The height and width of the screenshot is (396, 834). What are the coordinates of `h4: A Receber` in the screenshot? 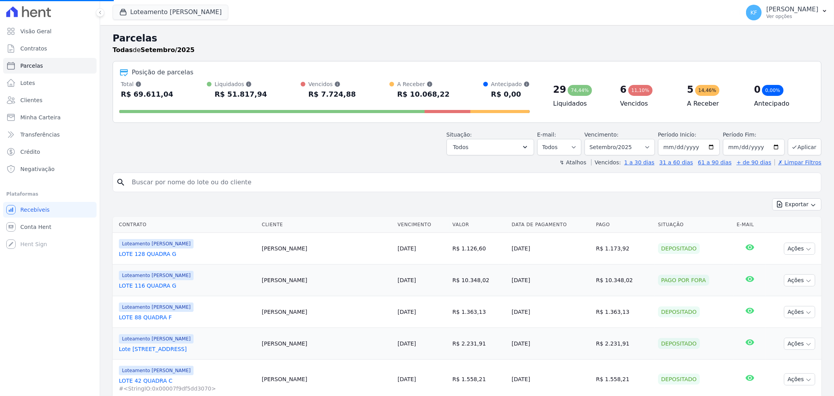 It's located at (714, 104).